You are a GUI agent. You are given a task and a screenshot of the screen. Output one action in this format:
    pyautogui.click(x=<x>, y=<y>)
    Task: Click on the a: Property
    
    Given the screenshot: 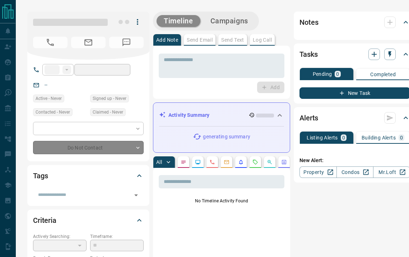 What is the action you would take?
    pyautogui.click(x=318, y=172)
    